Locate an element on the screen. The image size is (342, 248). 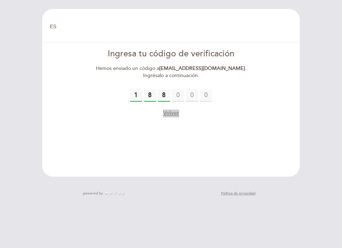
button: Volver is located at coordinates (171, 114).